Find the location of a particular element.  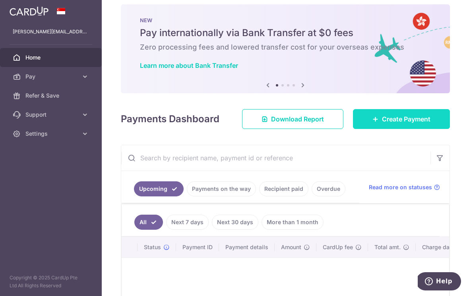

span: Home is located at coordinates (52, 58).